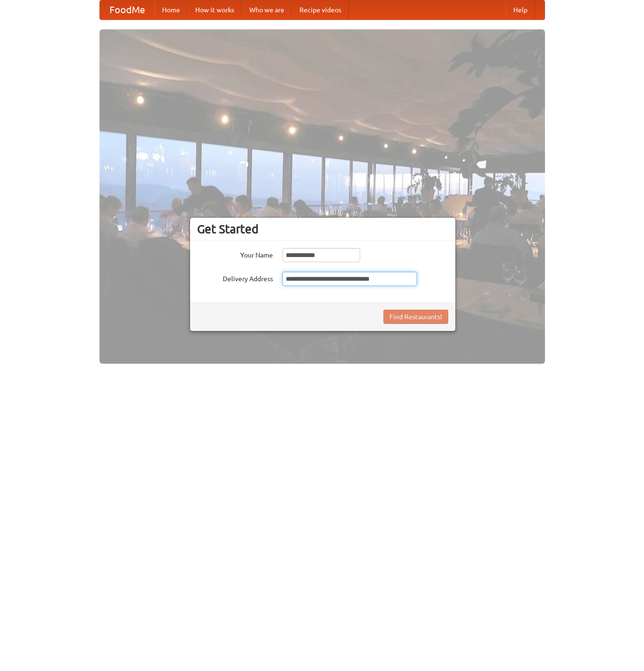 The width and height of the screenshot is (644, 671). I want to click on h3: Get Started, so click(323, 229).